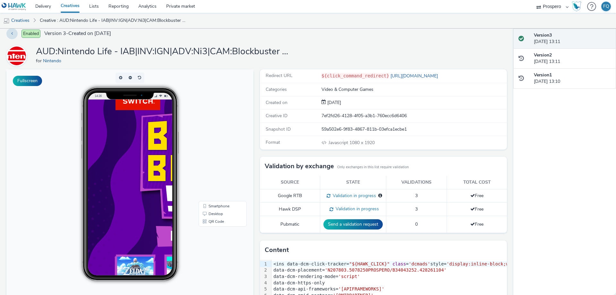  Describe the element at coordinates (349, 276) in the screenshot. I see `span: 'script'` at that location.